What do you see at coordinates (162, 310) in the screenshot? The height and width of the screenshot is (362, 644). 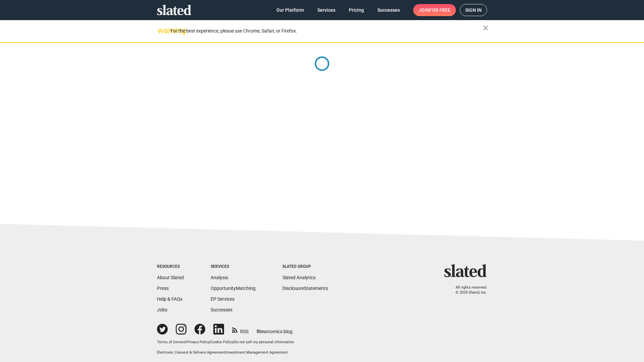 I see `a: Jobs` at bounding box center [162, 310].